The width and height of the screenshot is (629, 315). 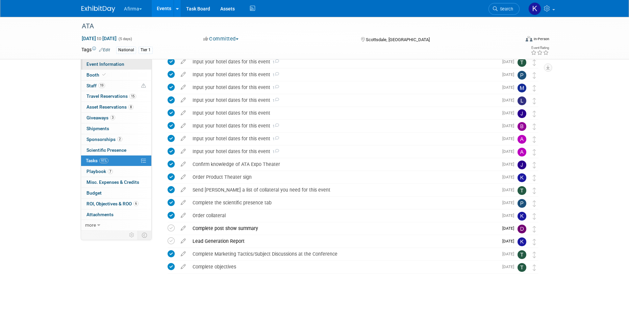 What do you see at coordinates (116, 129) in the screenshot?
I see `a: Shipments` at bounding box center [116, 129].